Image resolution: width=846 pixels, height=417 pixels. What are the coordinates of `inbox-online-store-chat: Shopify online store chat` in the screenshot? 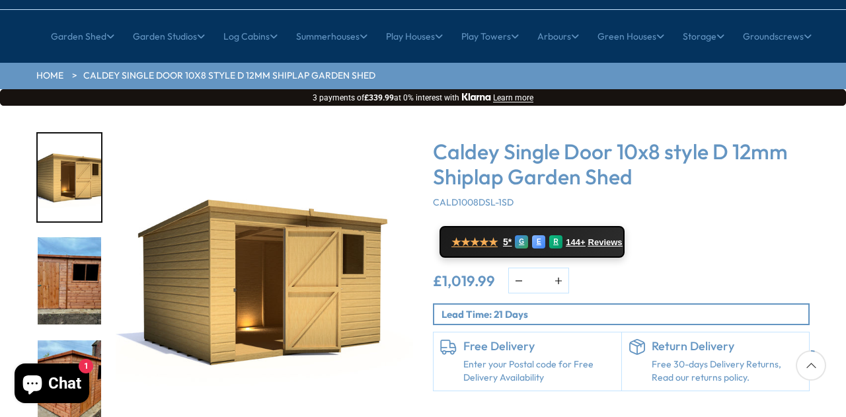 It's located at (52, 385).